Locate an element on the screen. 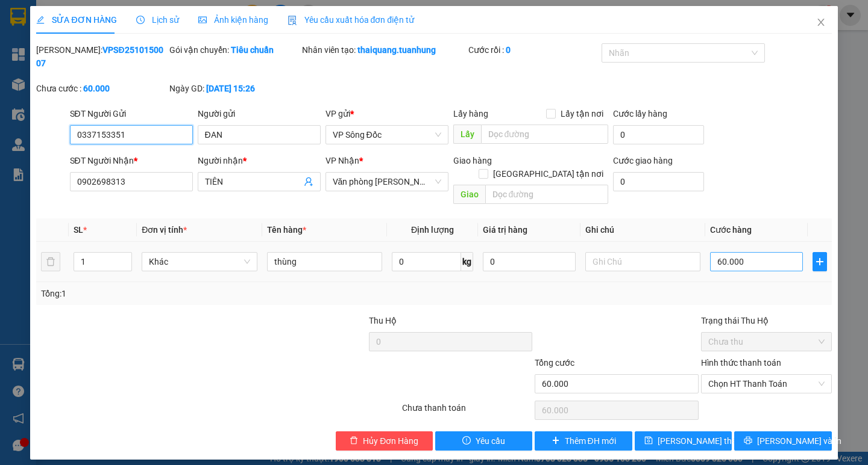  button: deleteHủy Đơn Hàng is located at coordinates (384, 441).